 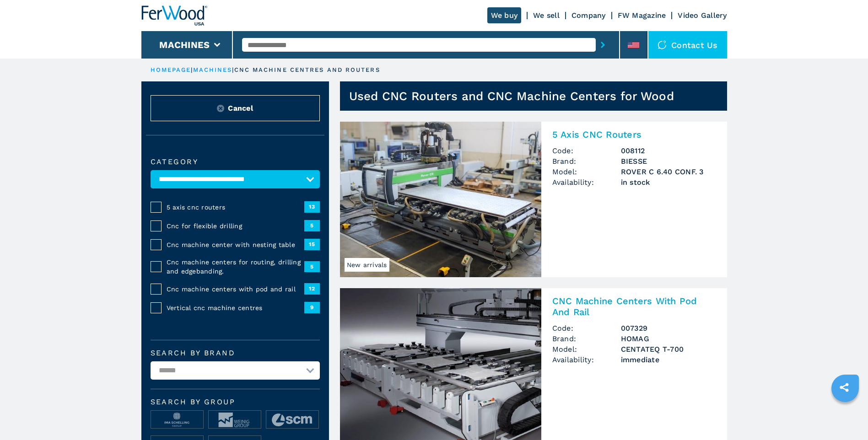 What do you see at coordinates (441, 200) in the screenshot?
I see `img: 5 Axis CNC Routers BIESSE ROVER C 6.40 CONF. 3` at bounding box center [441, 200].